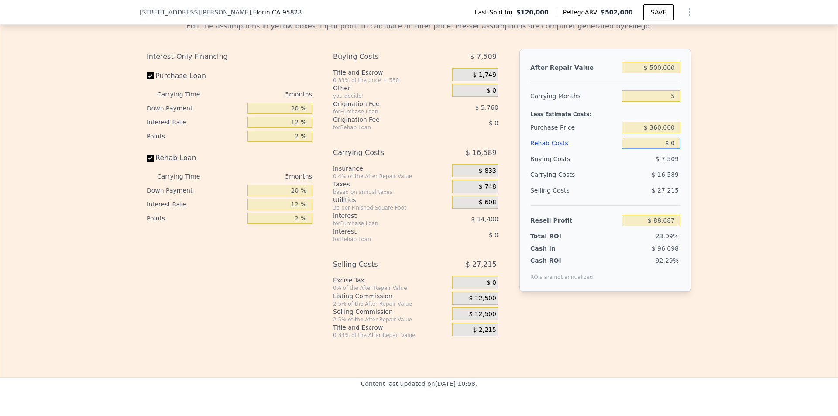 The image size is (838, 416). I want to click on span: $120,000, so click(533, 12).